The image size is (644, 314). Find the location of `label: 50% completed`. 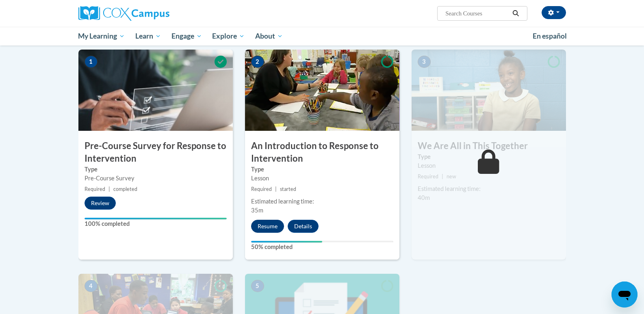

label: 50% completed is located at coordinates (322, 247).